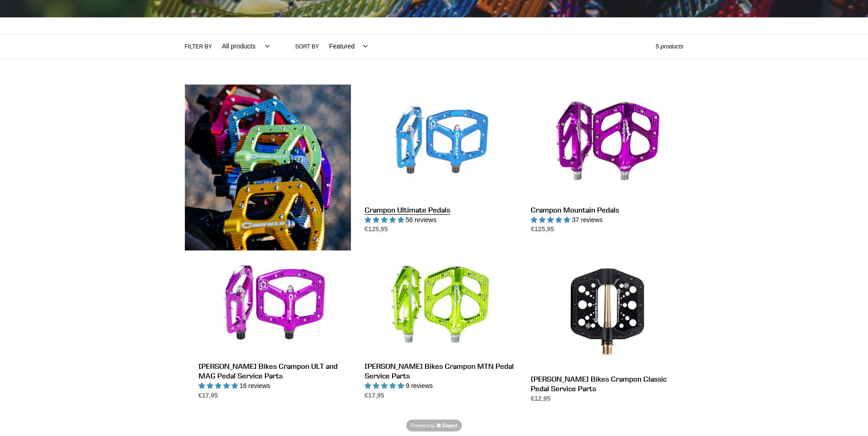  Describe the element at coordinates (199, 47) in the screenshot. I see `label: Filter by` at that location.